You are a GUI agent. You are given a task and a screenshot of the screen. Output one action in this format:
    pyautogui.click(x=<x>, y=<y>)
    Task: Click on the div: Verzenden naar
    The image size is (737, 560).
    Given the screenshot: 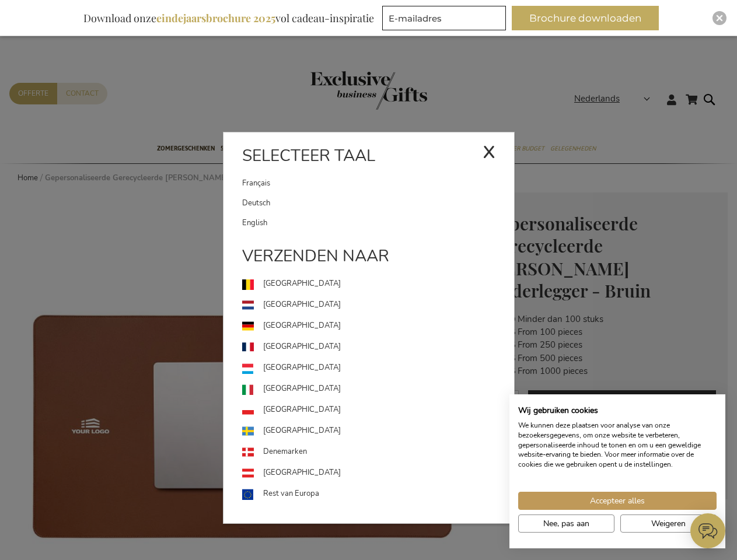 What is the action you would take?
    pyautogui.click(x=368, y=259)
    